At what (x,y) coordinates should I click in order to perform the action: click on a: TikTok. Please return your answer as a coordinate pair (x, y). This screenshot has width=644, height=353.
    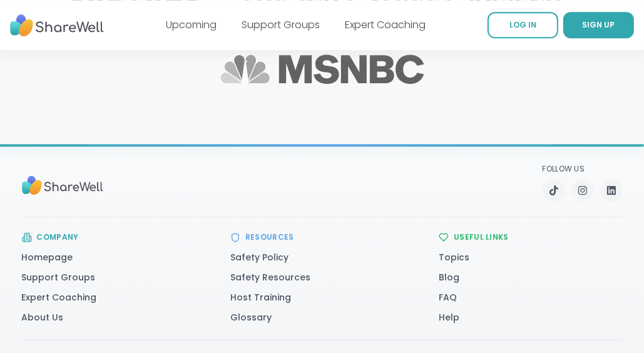
    Looking at the image, I should click on (554, 190).